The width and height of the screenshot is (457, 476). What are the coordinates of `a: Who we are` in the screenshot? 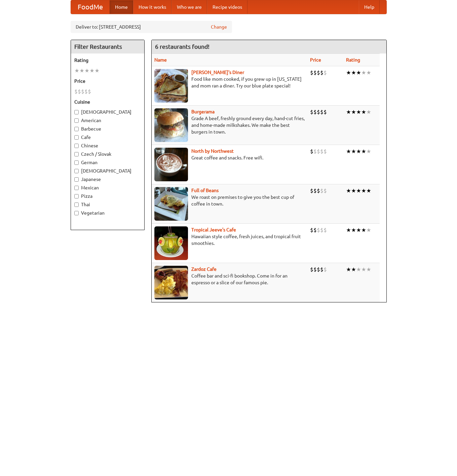 It's located at (189, 7).